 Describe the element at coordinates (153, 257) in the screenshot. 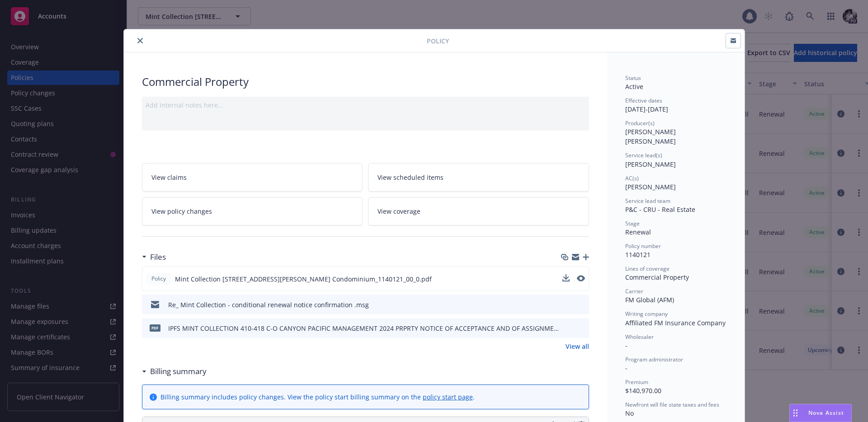

I see `div: Files` at that location.